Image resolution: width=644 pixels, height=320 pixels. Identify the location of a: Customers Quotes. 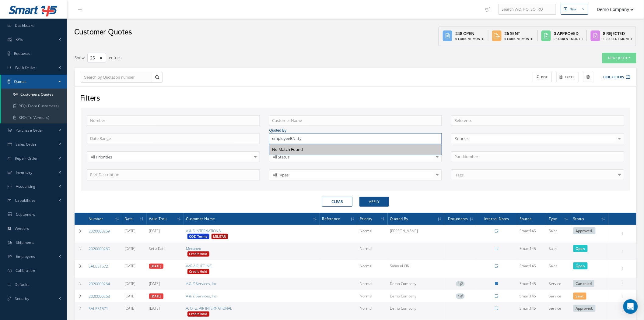
(34, 94).